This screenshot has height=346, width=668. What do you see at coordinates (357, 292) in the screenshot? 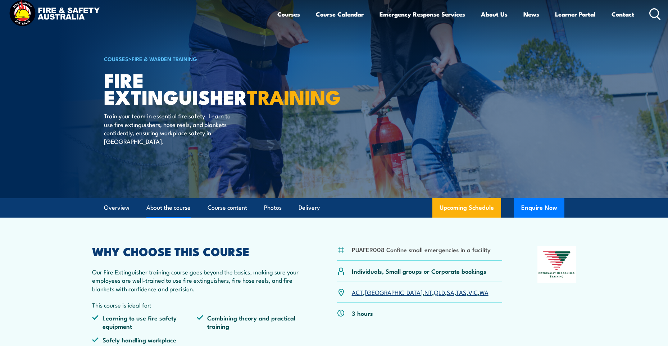
I see `a: ACT` at bounding box center [357, 292].